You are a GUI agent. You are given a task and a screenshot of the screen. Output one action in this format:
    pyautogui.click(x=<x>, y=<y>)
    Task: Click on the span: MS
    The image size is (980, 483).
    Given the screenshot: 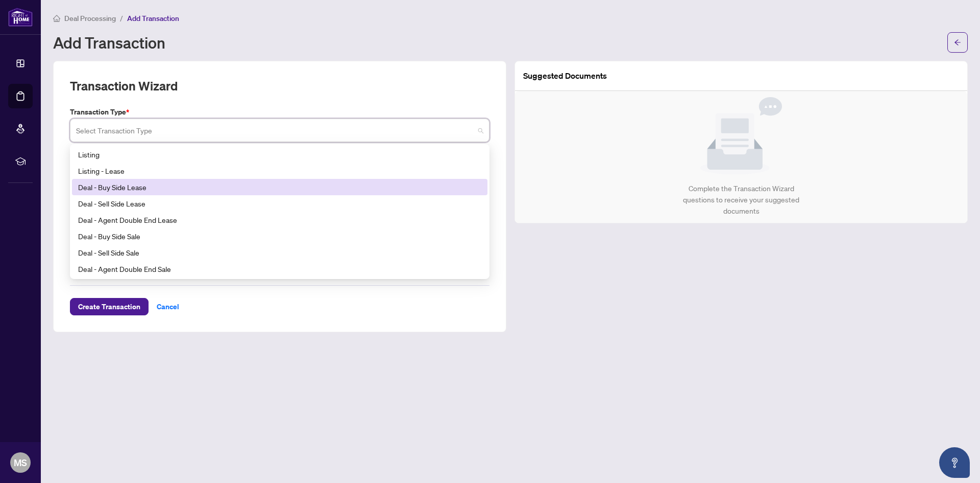 What is the action you would take?
    pyautogui.click(x=21, y=462)
    